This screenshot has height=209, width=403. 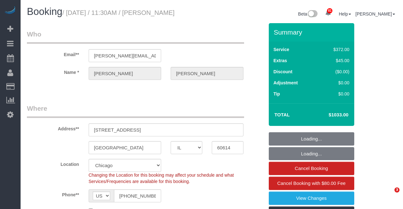 What do you see at coordinates (328, 13) in the screenshot?
I see `a: 81` at bounding box center [328, 13].